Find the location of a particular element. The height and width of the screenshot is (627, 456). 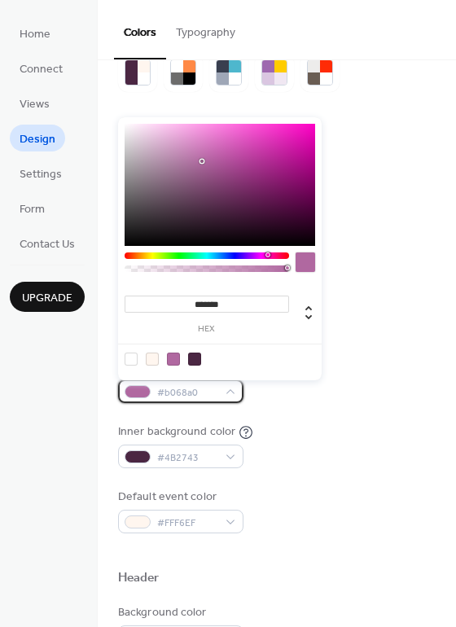

span: Views is located at coordinates (34, 104).